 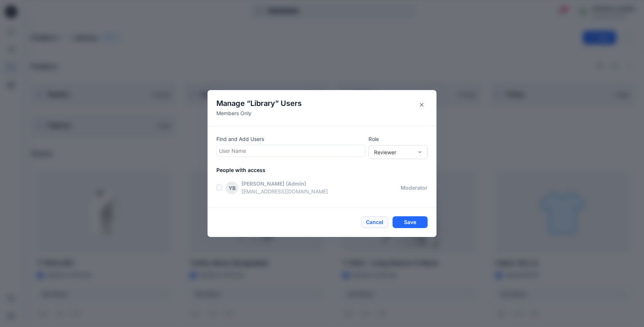 What do you see at coordinates (259, 103) in the screenshot?
I see `h4: Manage “ ” Users` at bounding box center [259, 103].